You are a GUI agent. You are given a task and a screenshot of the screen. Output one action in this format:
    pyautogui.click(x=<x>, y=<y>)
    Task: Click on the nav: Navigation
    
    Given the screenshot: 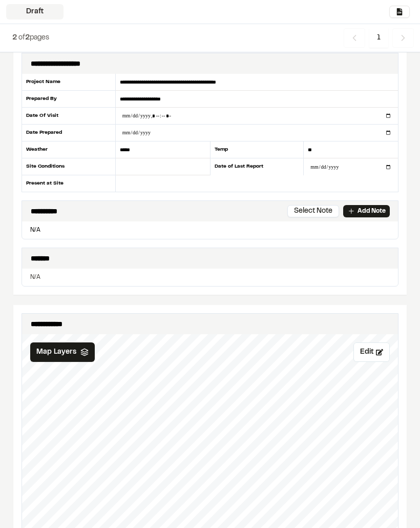 What is the action you would take?
    pyautogui.click(x=378, y=38)
    